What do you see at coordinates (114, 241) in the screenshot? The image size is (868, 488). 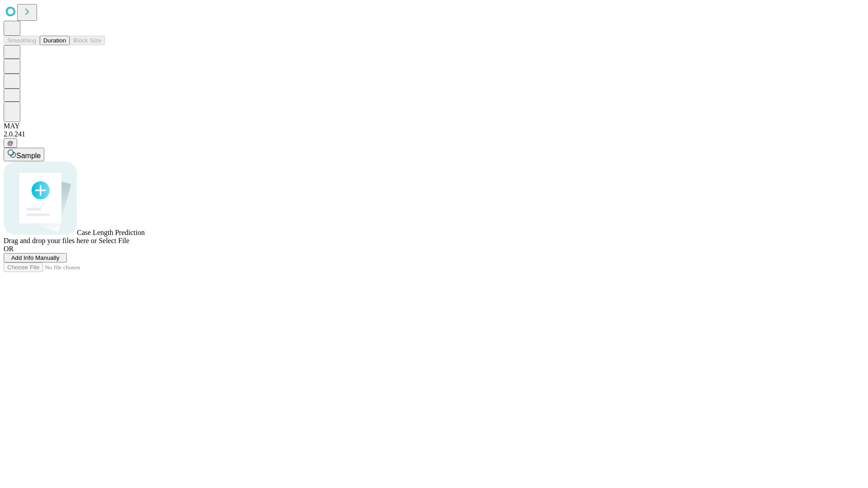 I see `span: Select File` at bounding box center [114, 241].